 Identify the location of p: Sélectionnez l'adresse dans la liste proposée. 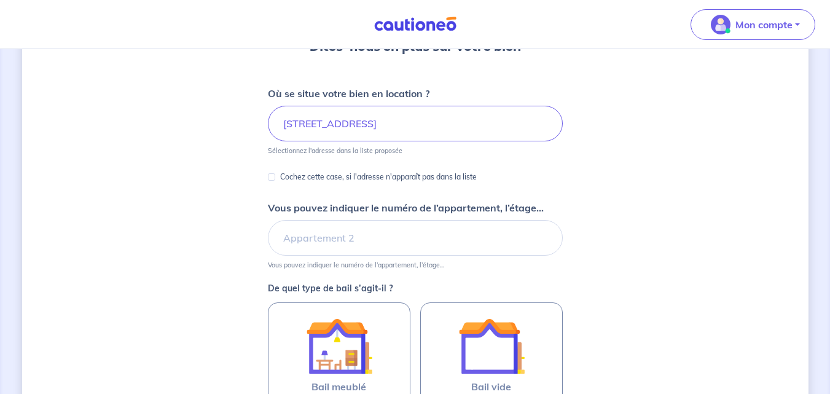
(335, 151).